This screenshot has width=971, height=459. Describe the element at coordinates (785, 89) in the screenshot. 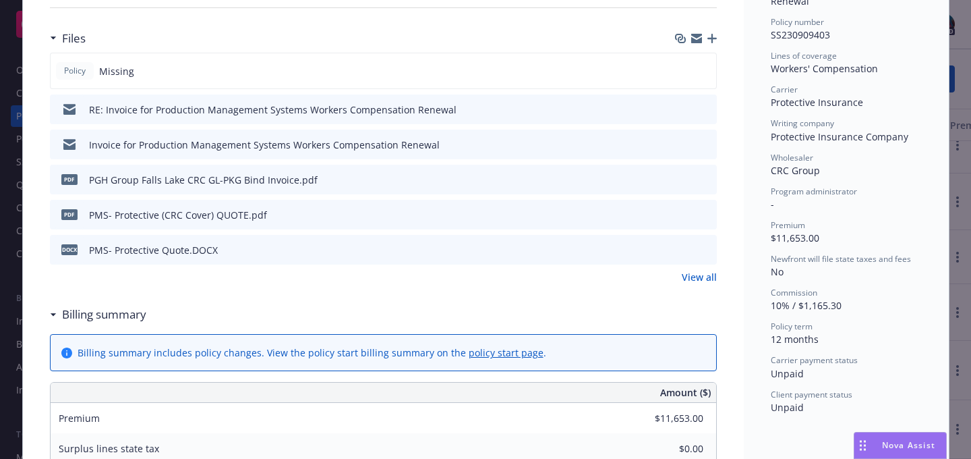

I see `span: Carrier` at that location.